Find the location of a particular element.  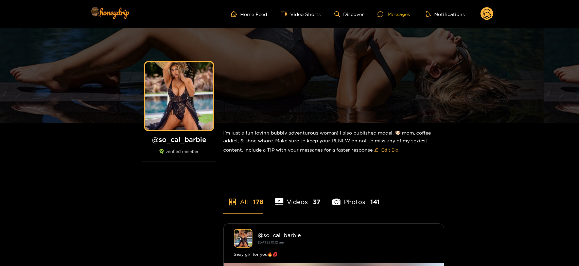

div: verified member is located at coordinates (179, 155).